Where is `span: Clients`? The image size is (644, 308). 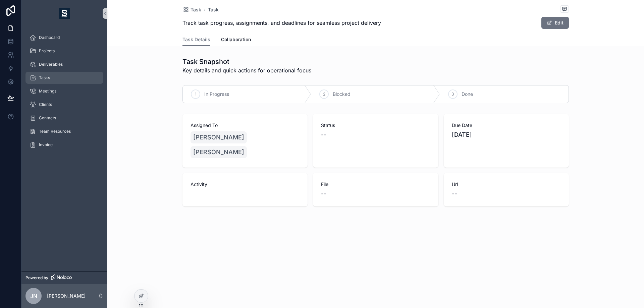
span: Clients is located at coordinates (46, 104).